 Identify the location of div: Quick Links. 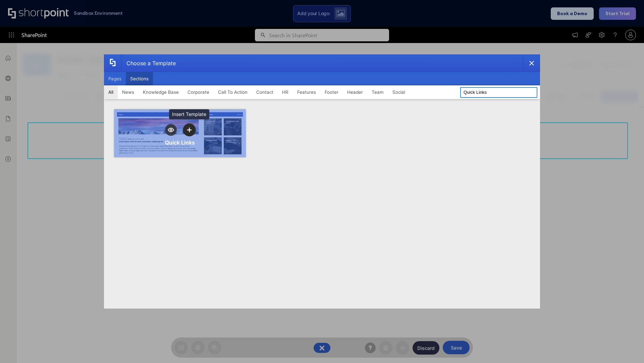
(180, 143).